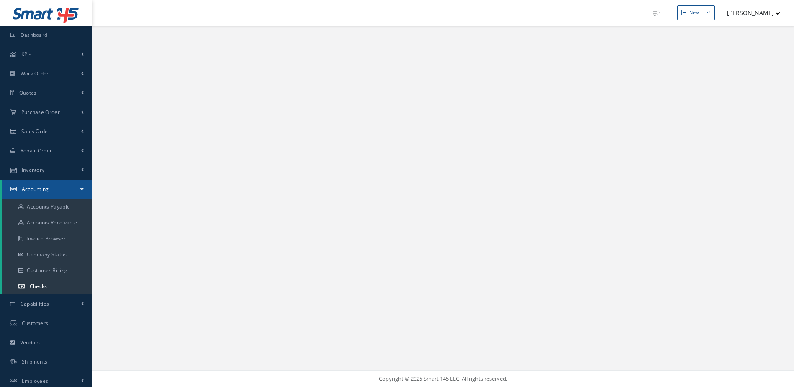 This screenshot has width=794, height=387. What do you see at coordinates (35, 303) in the screenshot?
I see `span: Capabilities` at bounding box center [35, 303].